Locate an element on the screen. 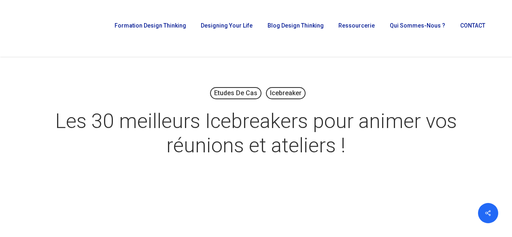  a: Qui sommes-nous ? is located at coordinates (416, 28).